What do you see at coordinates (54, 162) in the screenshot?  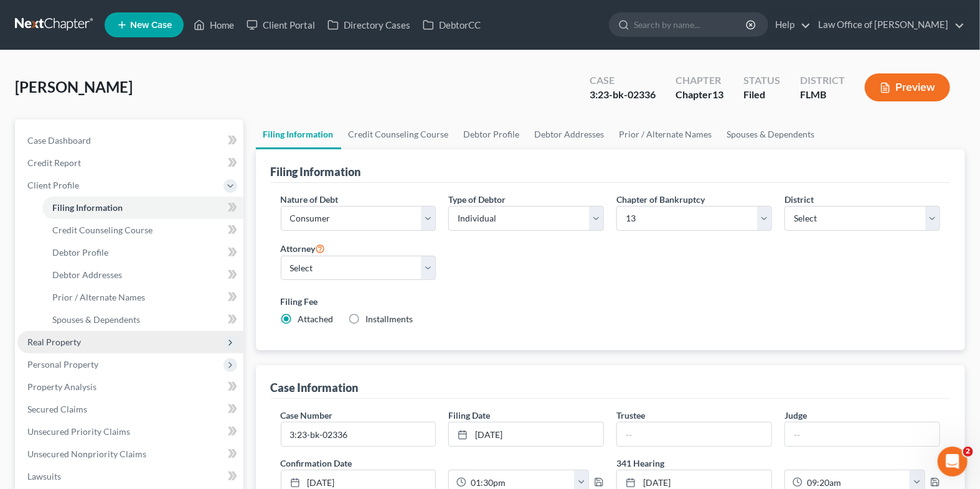 I see `span: Credit Report` at bounding box center [54, 162].